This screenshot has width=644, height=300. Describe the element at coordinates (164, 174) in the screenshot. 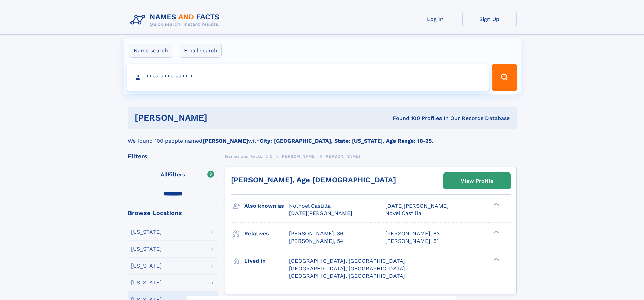

I see `span: All` at that location.